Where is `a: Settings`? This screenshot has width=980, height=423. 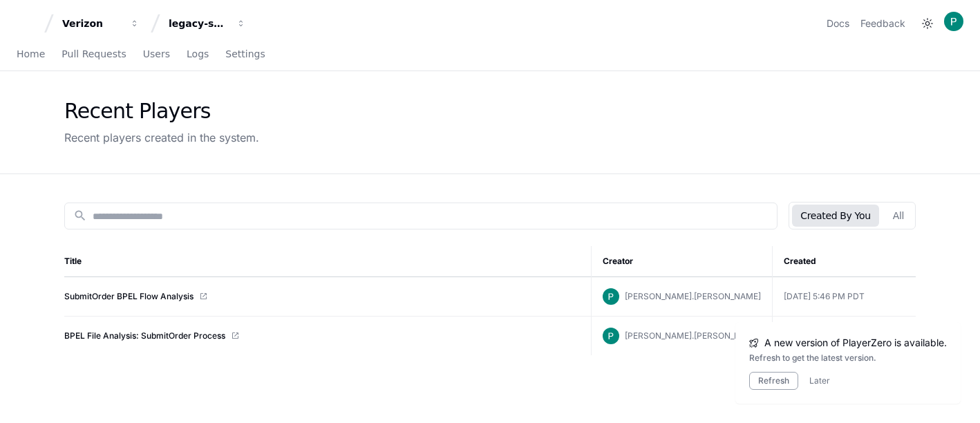
a: Settings is located at coordinates (245, 55).